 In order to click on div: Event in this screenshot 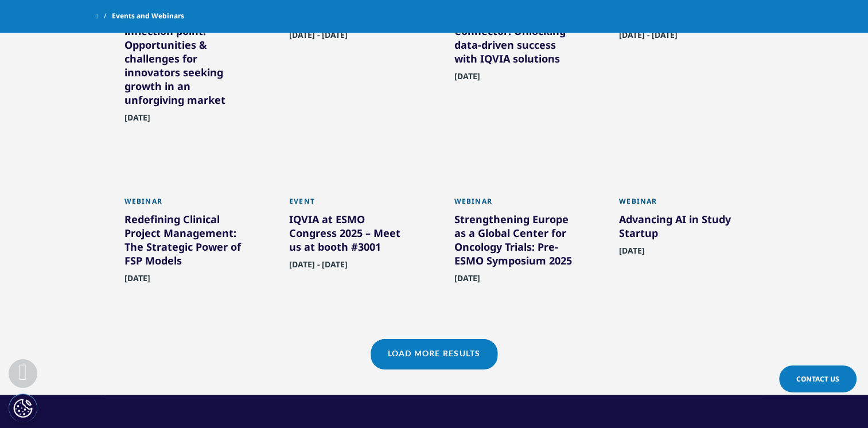, I will do `click(352, 204)`.